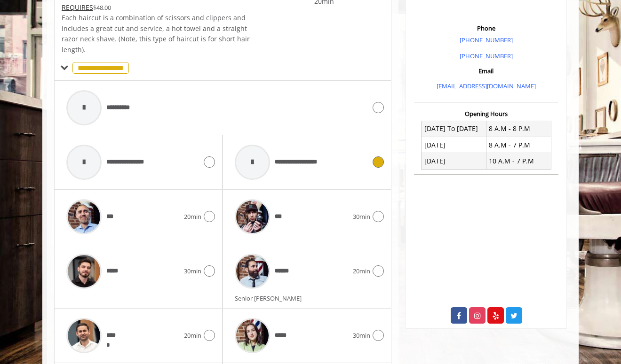  What do you see at coordinates (486, 113) in the screenshot?
I see `h3: Opening Hours` at bounding box center [486, 113].